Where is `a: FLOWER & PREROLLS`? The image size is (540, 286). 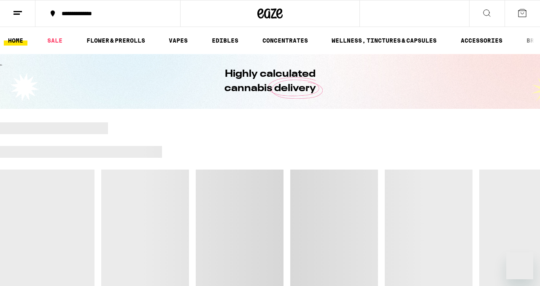 a: FLOWER & PREROLLS is located at coordinates (116, 40).